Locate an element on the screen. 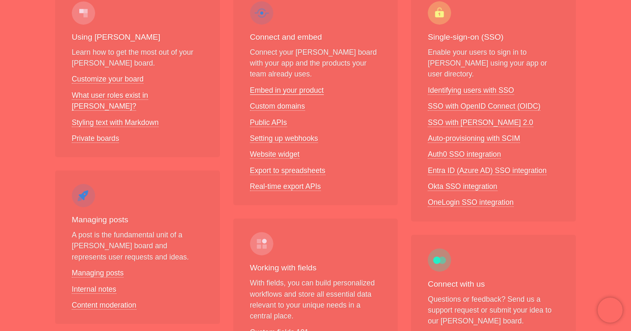  a: Customize your board is located at coordinates (108, 79).